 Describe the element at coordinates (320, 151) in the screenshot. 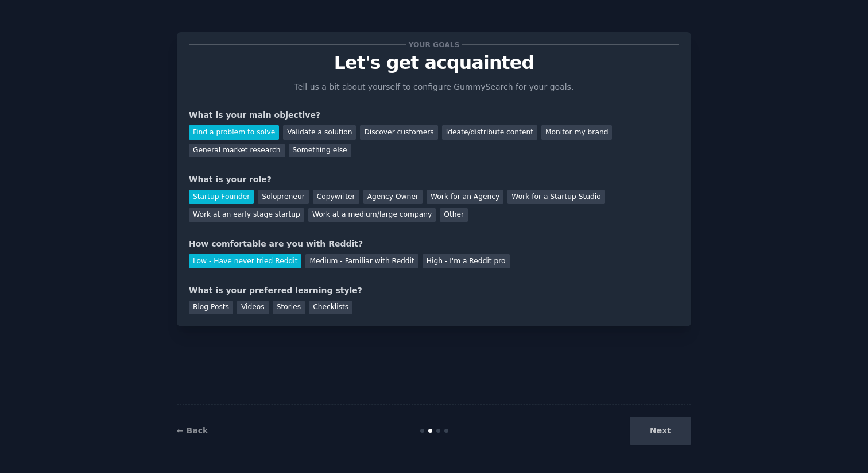

I see `div: Something else` at that location.